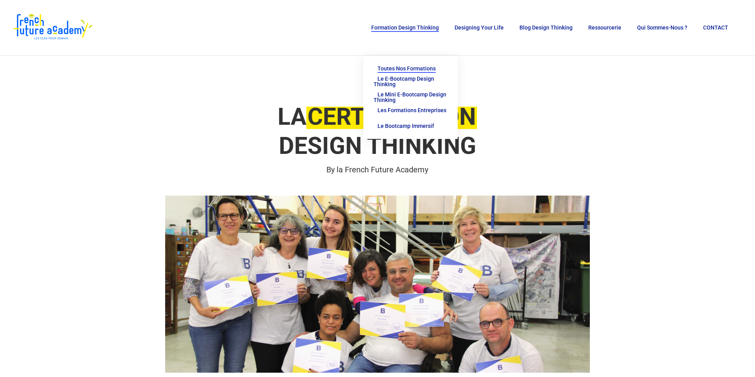  I want to click on img: French Future Academy, so click(52, 28).